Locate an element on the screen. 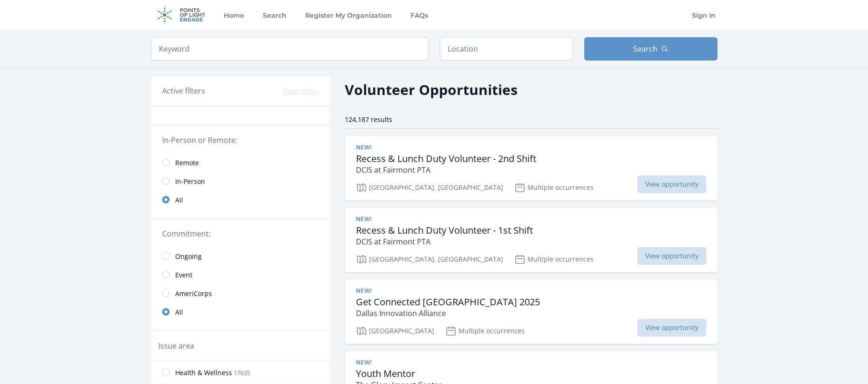  span: 17635 is located at coordinates (242, 373).